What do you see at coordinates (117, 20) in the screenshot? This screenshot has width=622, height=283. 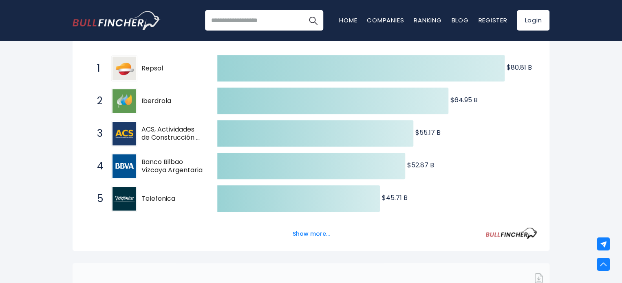 I see `img: Bullfincher logo` at bounding box center [117, 20].